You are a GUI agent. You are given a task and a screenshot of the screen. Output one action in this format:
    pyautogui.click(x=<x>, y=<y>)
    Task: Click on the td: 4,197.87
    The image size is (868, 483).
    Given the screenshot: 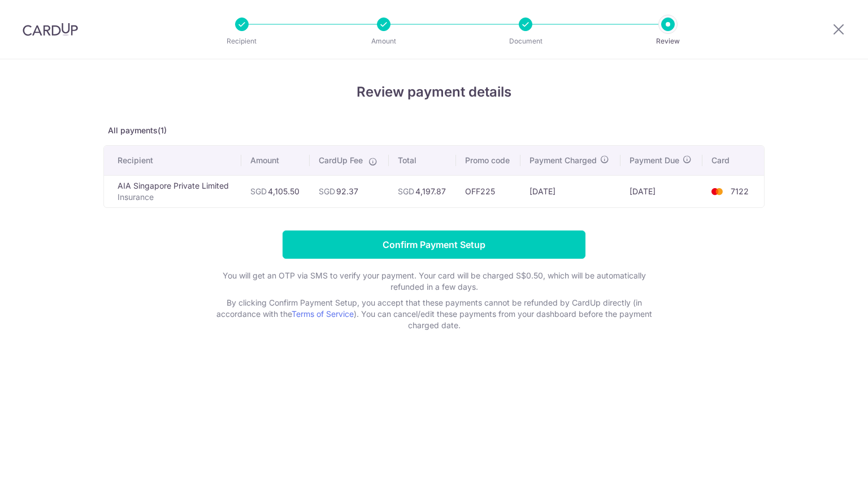 What is the action you would take?
    pyautogui.click(x=423, y=191)
    